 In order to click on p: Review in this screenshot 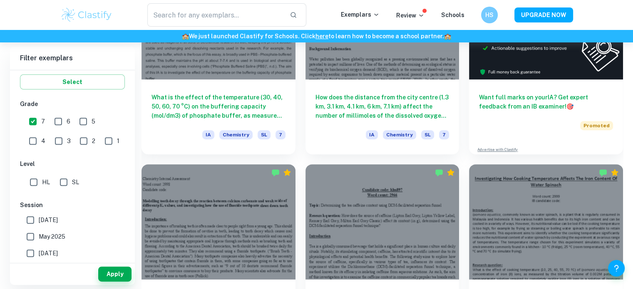, I will do `click(410, 15)`.